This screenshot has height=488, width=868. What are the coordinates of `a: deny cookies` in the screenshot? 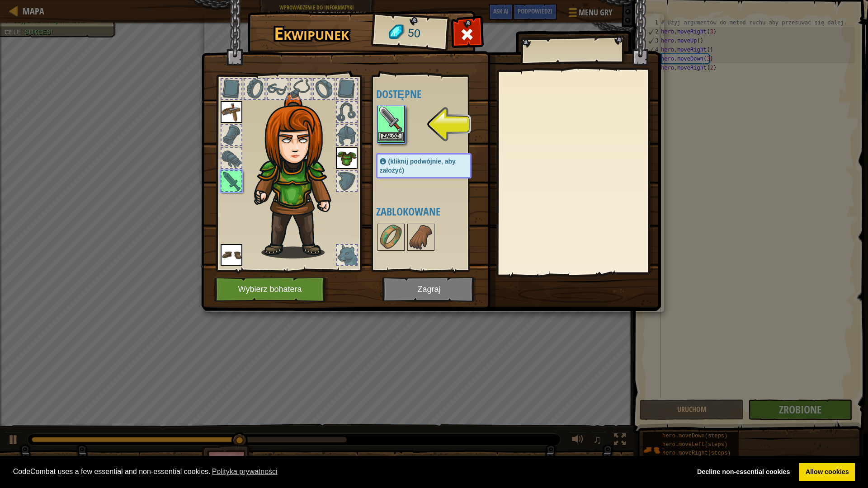 It's located at (744, 472).